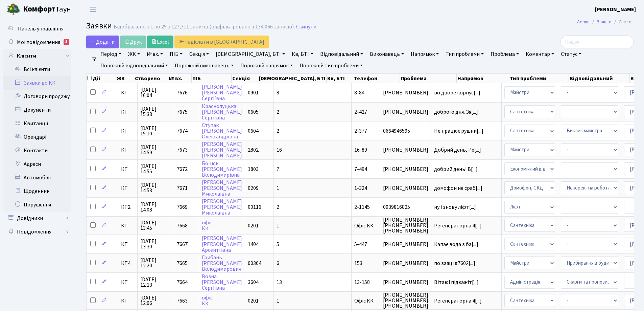 The height and width of the screenshot is (311, 644). What do you see at coordinates (253, 188) in the screenshot?
I see `span: 0209` at bounding box center [253, 188].